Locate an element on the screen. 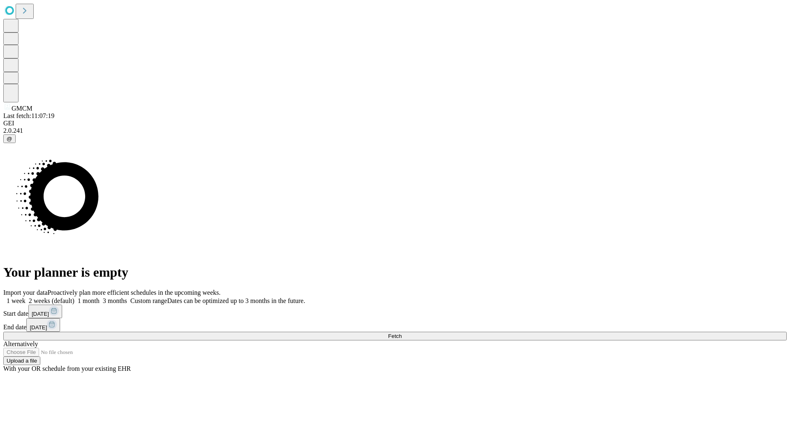 Image resolution: width=790 pixels, height=444 pixels. span: GMCM is located at coordinates (22, 108).